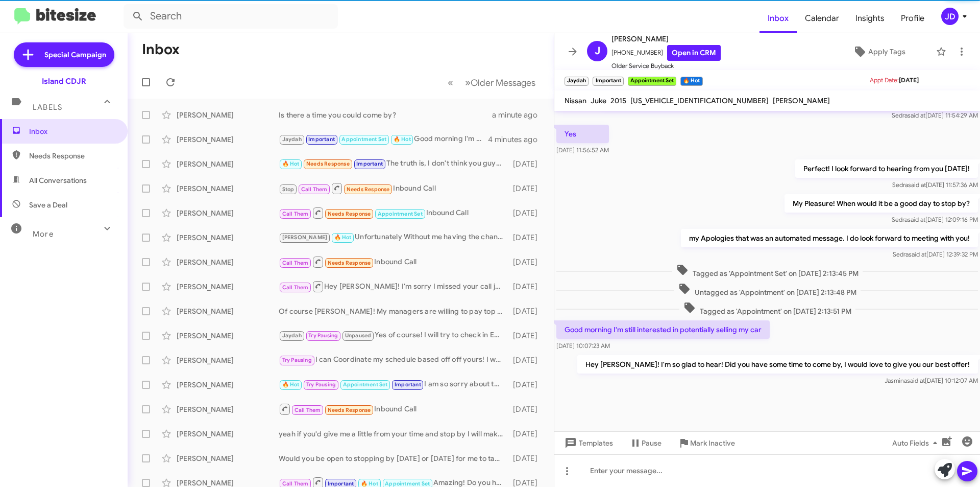  What do you see at coordinates (588, 443) in the screenshot?
I see `button: Templates` at bounding box center [588, 443].